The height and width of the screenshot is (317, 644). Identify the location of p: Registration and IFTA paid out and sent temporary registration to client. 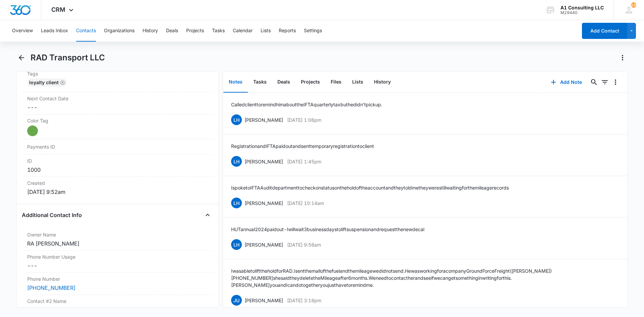
(303, 146).